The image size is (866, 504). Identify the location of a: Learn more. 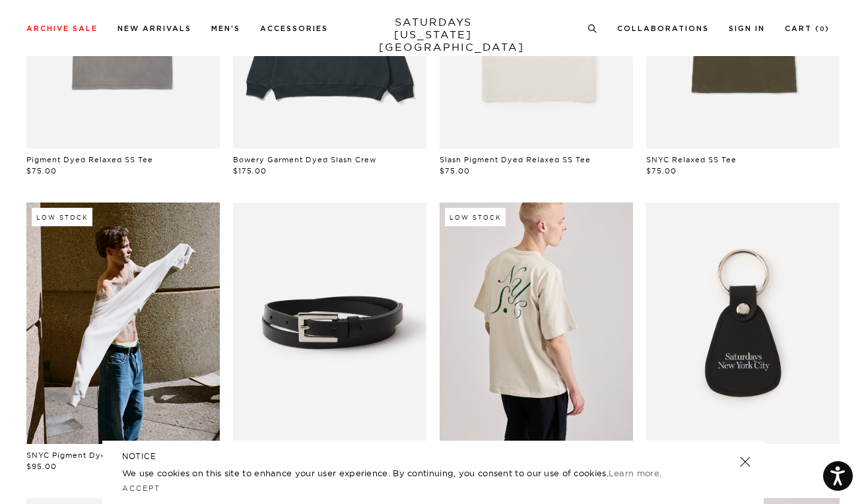
(634, 473).